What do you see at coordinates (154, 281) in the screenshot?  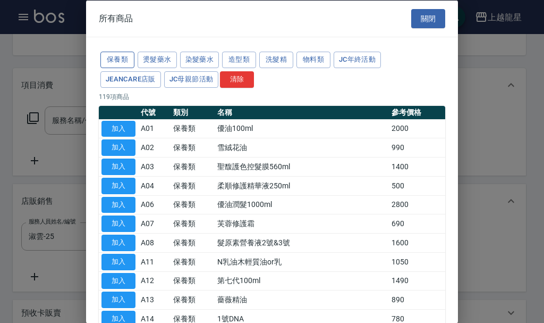 I see `td: A12` at bounding box center [154, 281].